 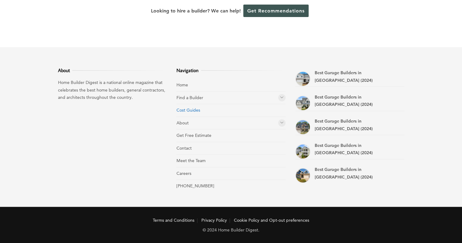 What do you see at coordinates (188, 110) in the screenshot?
I see `a: Cost Guides` at bounding box center [188, 110].